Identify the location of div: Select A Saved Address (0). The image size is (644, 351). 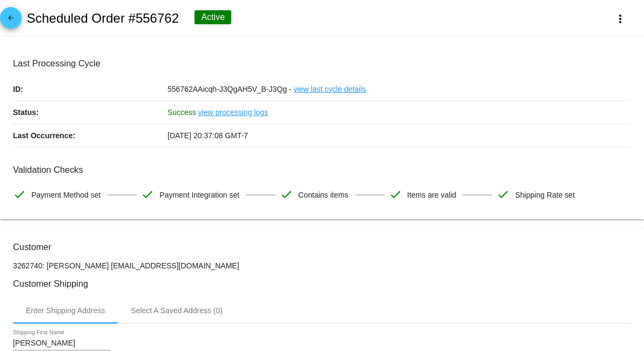
(176, 311).